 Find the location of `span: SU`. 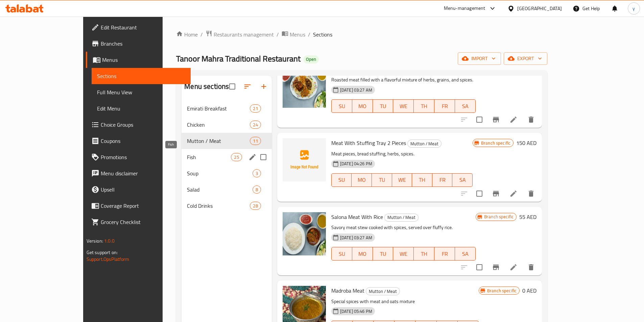

span: SU is located at coordinates (342, 254).